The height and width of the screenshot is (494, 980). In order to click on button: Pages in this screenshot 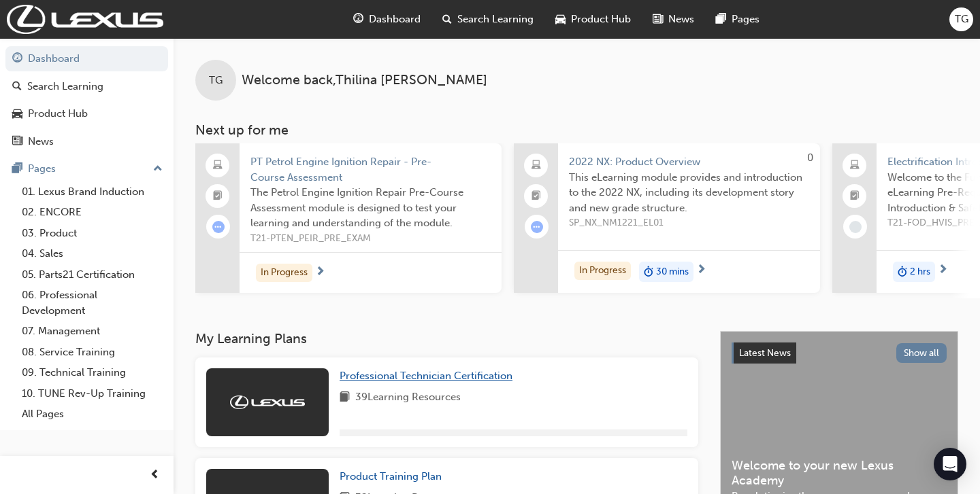, I will do `click(87, 169)`.